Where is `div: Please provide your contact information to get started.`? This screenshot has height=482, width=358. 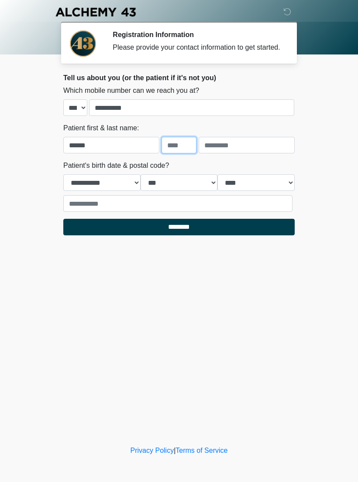 div: Please provide your contact information to get started. is located at coordinates (197, 48).